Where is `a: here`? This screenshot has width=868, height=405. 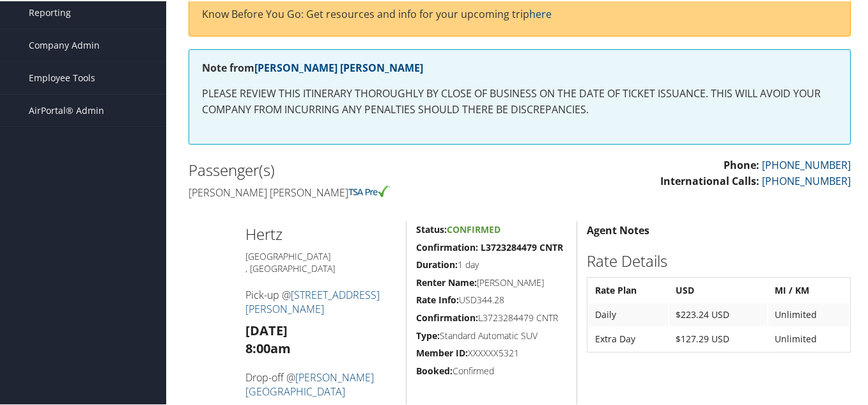
a: here is located at coordinates (540, 12).